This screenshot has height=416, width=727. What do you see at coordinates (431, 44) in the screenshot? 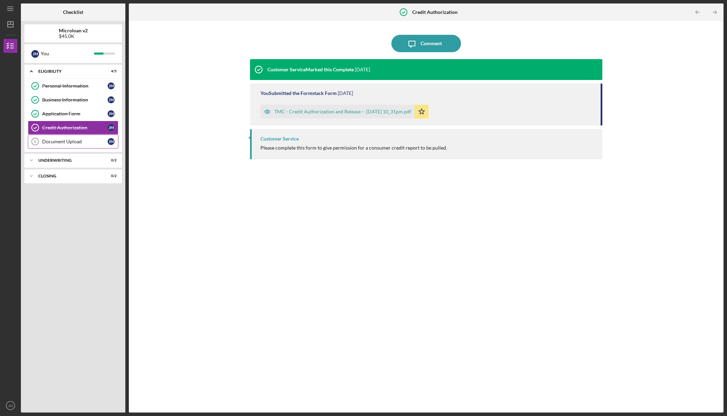
I see `div: Comment` at bounding box center [431, 44].